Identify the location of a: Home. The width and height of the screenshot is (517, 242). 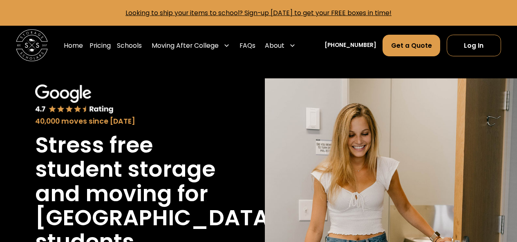
(73, 45).